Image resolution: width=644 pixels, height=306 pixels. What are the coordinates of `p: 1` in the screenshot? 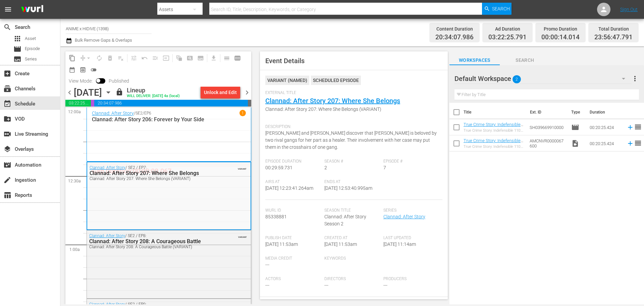 It's located at (243, 113).